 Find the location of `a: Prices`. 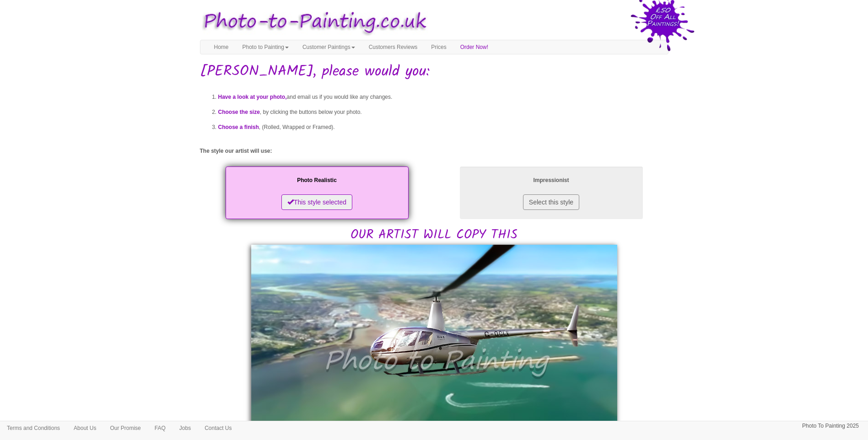

a: Prices is located at coordinates (438, 47).